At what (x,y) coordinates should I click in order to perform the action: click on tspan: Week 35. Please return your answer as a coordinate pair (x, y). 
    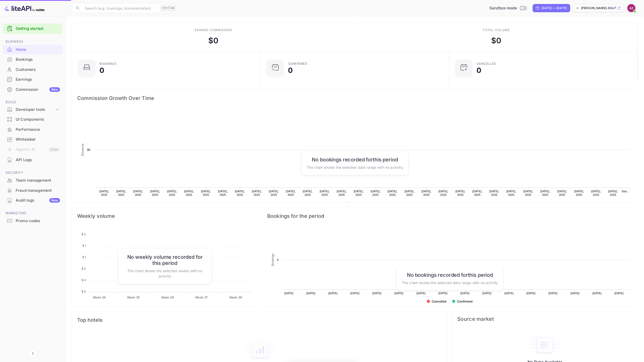
    Looking at the image, I should click on (133, 297).